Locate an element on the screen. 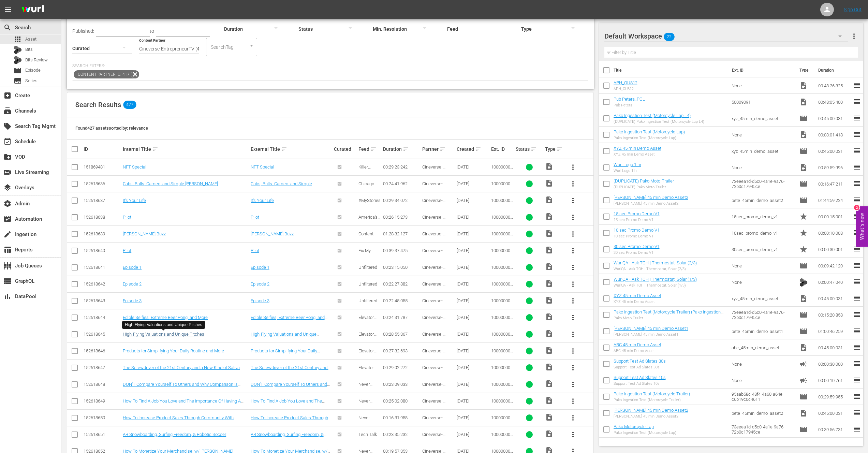 This screenshot has height=453, width=868. a: Edible Selfies, Extreme Beer Pong, and More is located at coordinates (289, 320).